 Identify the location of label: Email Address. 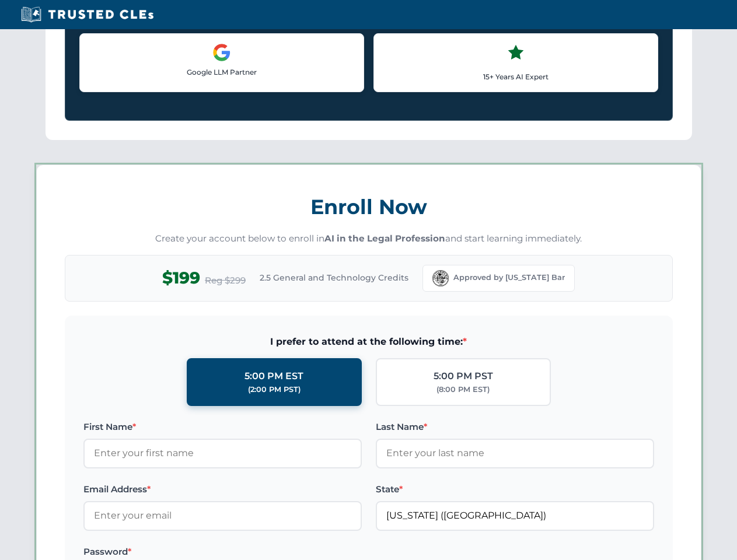
(222, 490).